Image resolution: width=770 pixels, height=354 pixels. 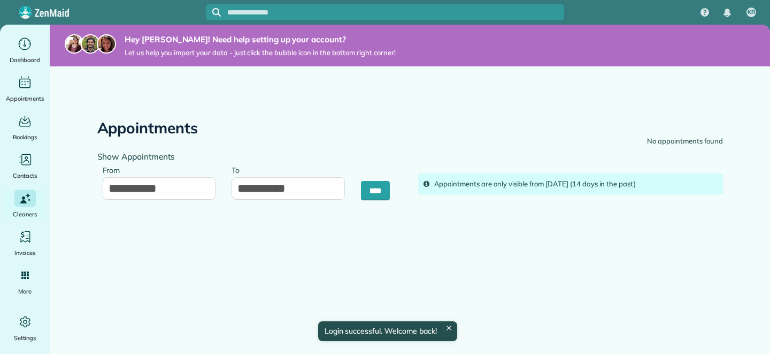 I want to click on span: More, so click(x=25, y=291).